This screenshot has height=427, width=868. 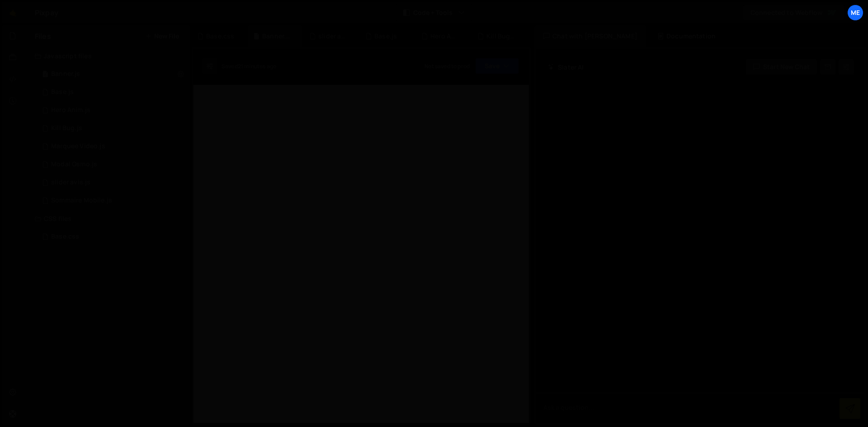 What do you see at coordinates (45, 75) in the screenshot?
I see `span: 1` at bounding box center [45, 75].